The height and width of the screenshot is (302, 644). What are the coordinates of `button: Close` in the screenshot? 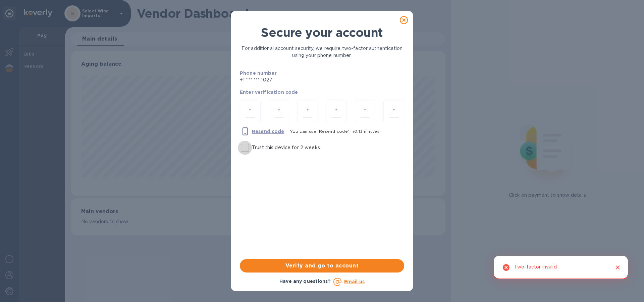 It's located at (617, 268).